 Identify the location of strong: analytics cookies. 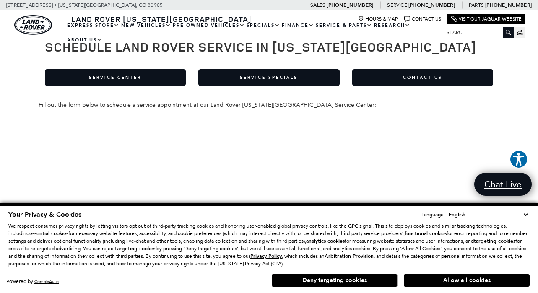
(325, 241).